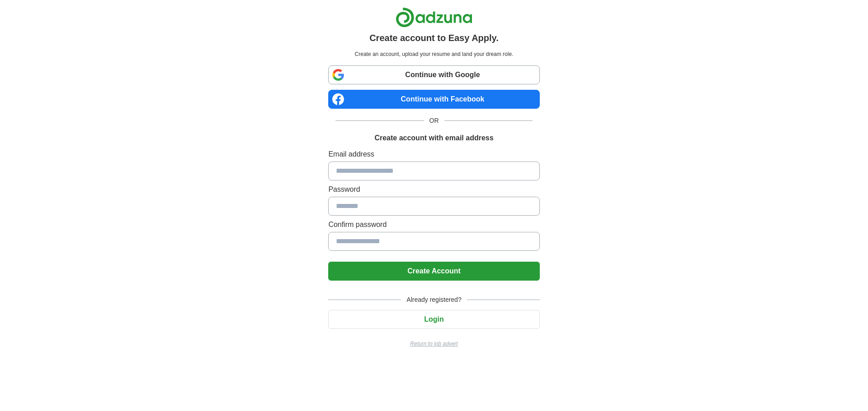  Describe the element at coordinates (434, 55) in the screenshot. I see `p: Create an account, upload your resume and land your dream role.` at that location.